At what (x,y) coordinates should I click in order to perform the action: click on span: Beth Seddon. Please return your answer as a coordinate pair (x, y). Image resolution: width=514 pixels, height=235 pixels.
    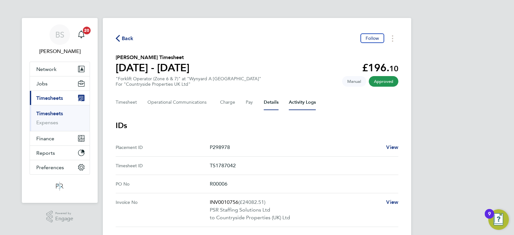
    Looking at the image, I should click on (60, 51).